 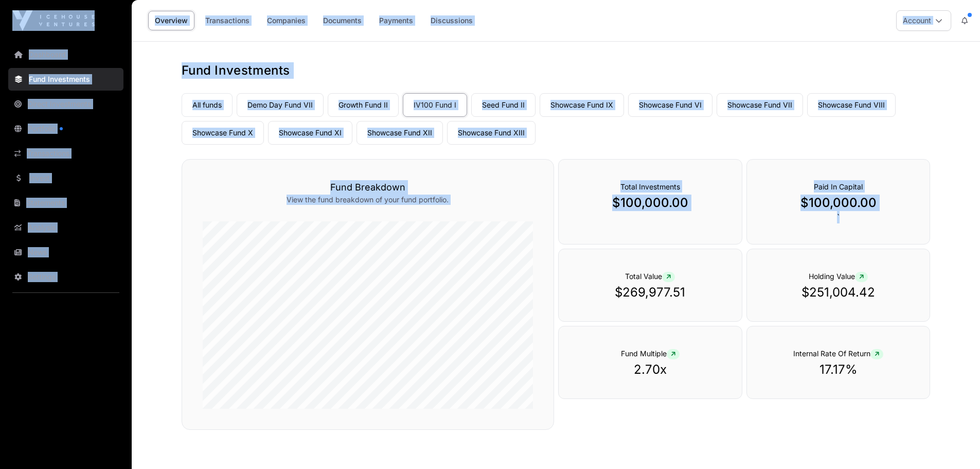 What do you see at coordinates (651, 293) in the screenshot?
I see `p: $269,977.51` at bounding box center [651, 293].